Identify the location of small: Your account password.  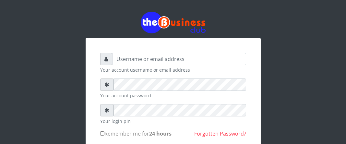
(173, 95).